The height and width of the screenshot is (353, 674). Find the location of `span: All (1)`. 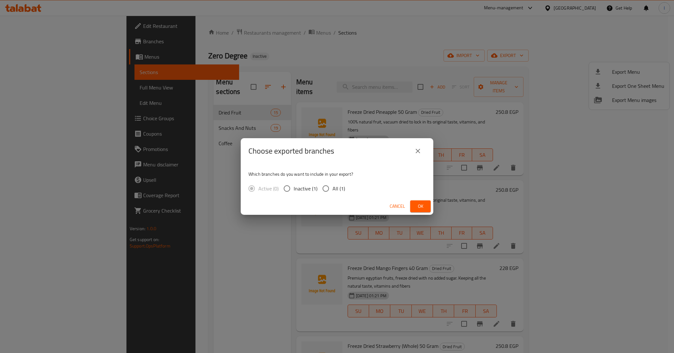

span: All (1) is located at coordinates (339, 189).